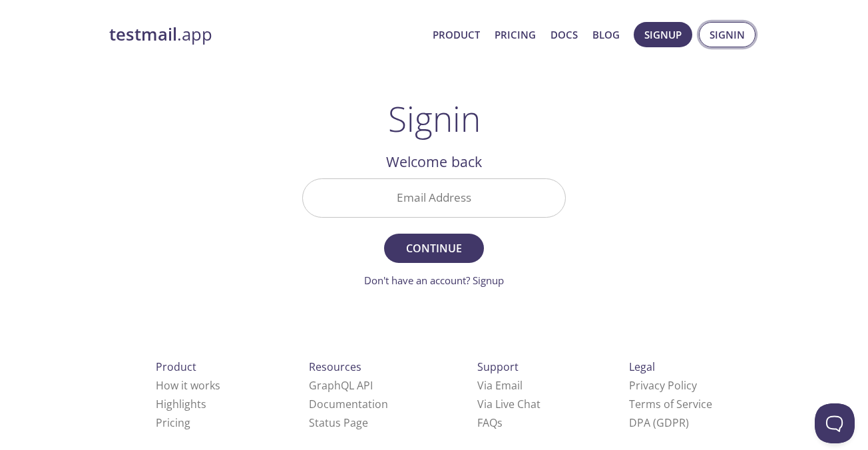 The image size is (868, 450). I want to click on span: Continue, so click(434, 249).